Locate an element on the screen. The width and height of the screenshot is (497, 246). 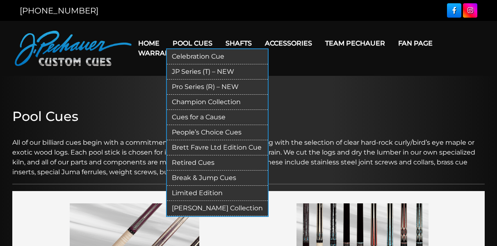
p: All of our billiard cues begin with a commitment to total quality control, starting with the sele... is located at coordinates (248, 152).